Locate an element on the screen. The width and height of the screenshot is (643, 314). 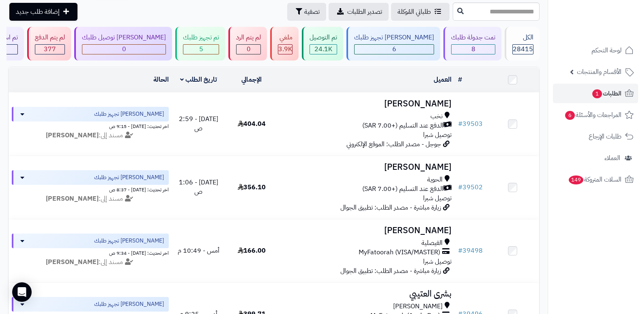
a: الحالة is located at coordinates (161, 80).